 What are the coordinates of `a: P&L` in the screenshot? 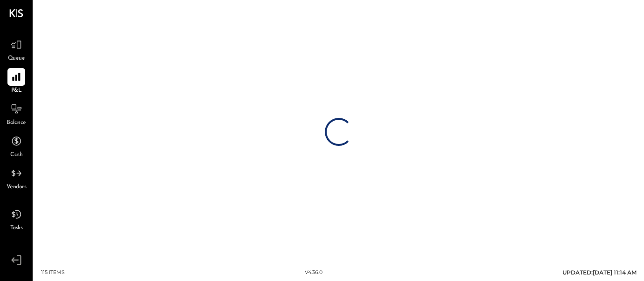 It's located at (16, 81).